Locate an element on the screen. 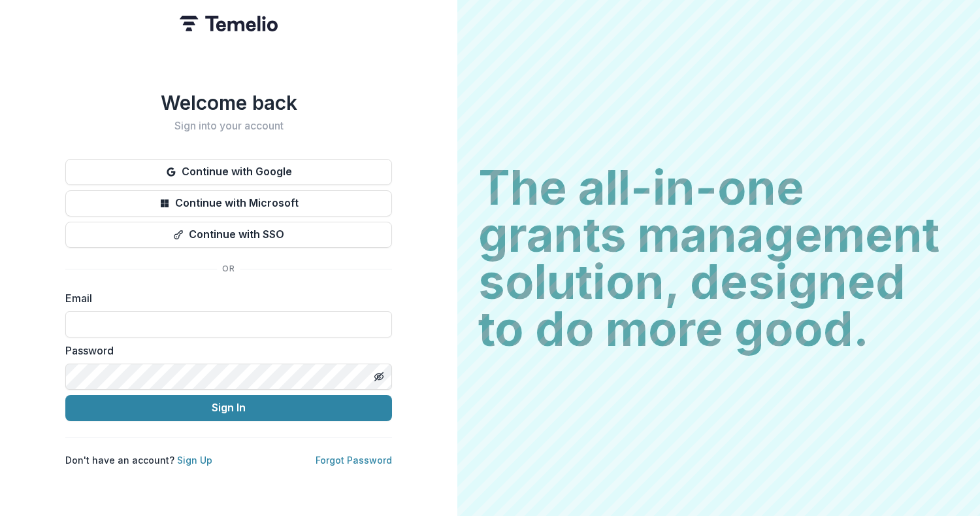 The image size is (980, 516). a: Forgot Password is located at coordinates (353, 460).